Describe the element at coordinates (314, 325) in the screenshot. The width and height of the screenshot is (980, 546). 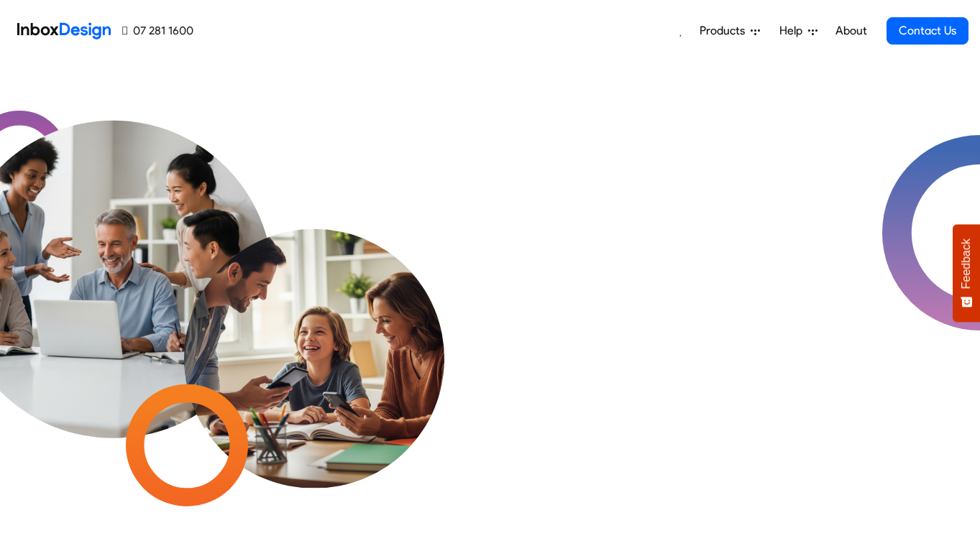
I see `img: parents_with_child.png` at that location.